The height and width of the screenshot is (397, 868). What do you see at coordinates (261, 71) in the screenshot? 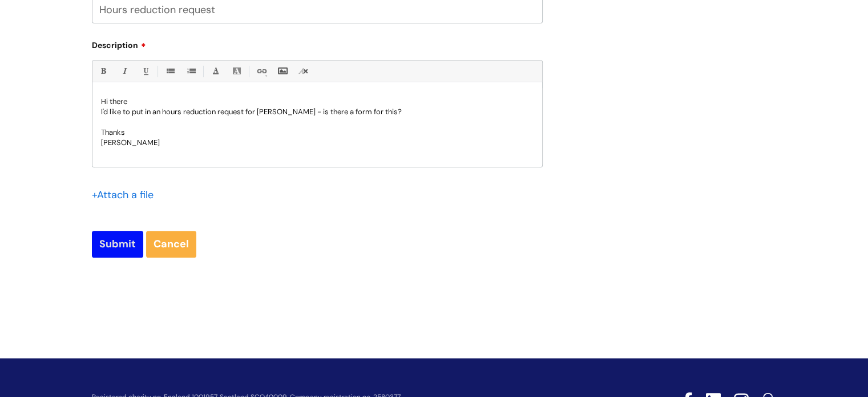
I see `a: Link` at bounding box center [261, 71].